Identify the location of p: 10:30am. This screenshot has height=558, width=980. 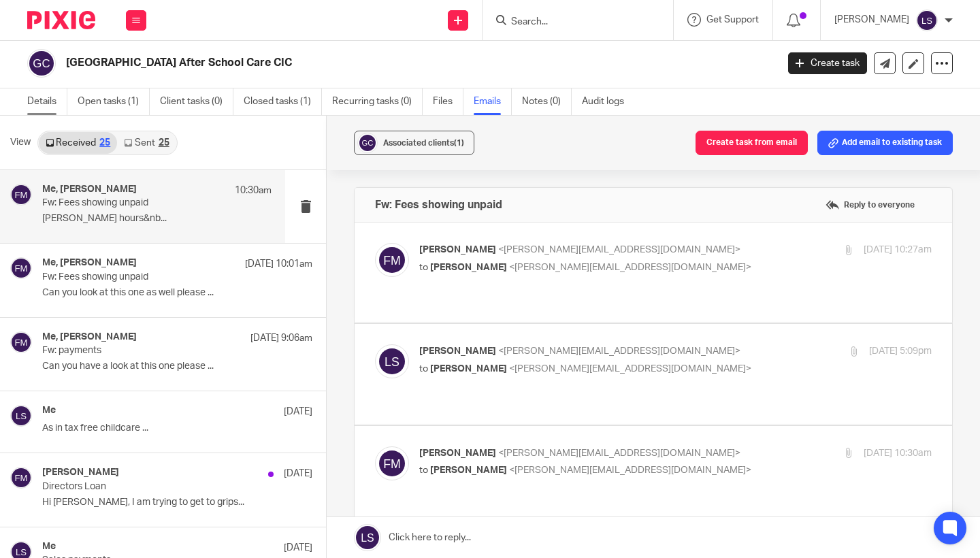
(253, 190).